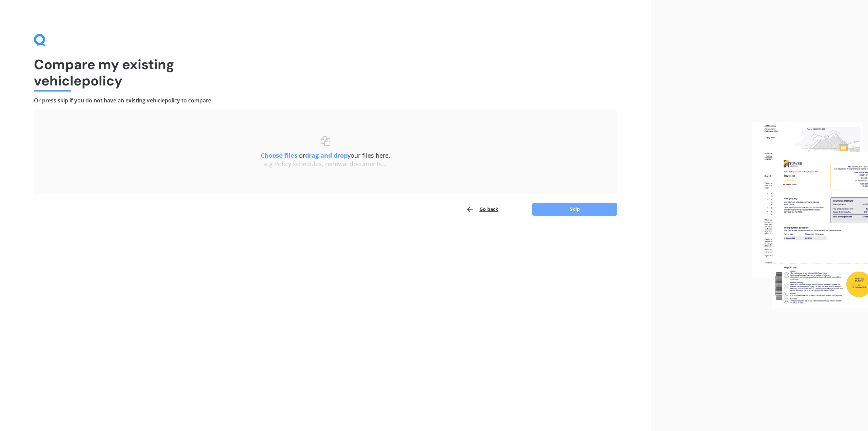 This screenshot has width=868, height=431. I want to click on button: Go back, so click(482, 209).